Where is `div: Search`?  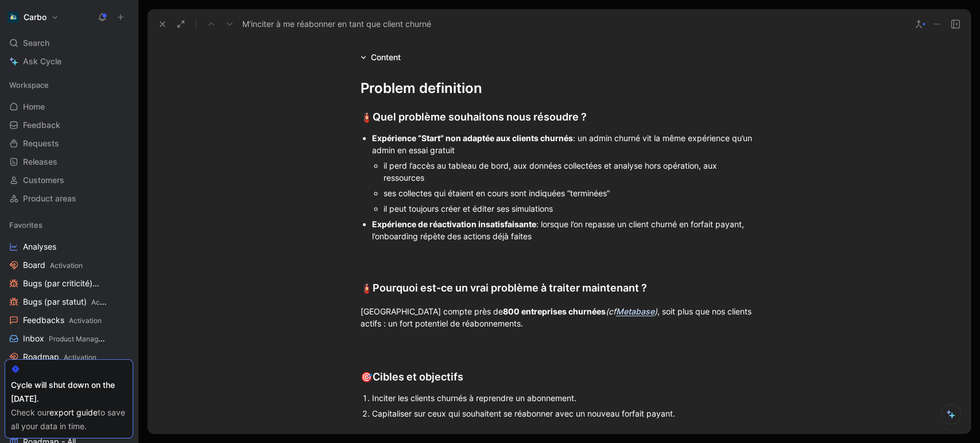
div: Search is located at coordinates (69, 43).